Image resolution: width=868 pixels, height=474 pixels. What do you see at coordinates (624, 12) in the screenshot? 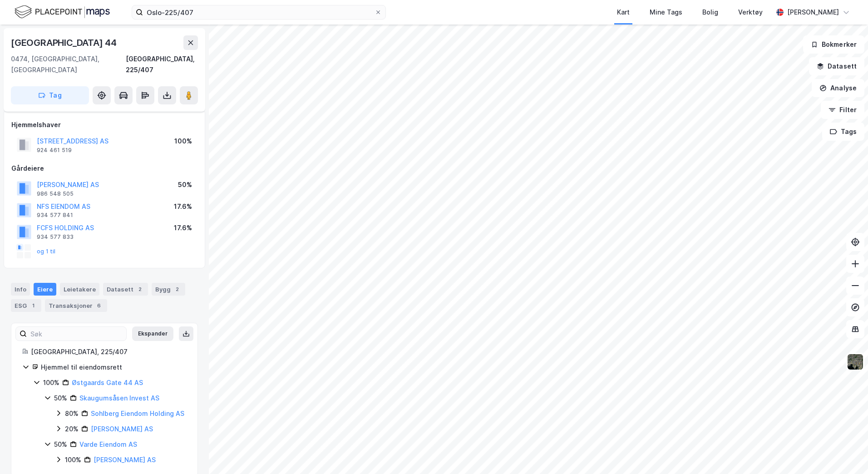
I see `div: Kart` at bounding box center [624, 12].